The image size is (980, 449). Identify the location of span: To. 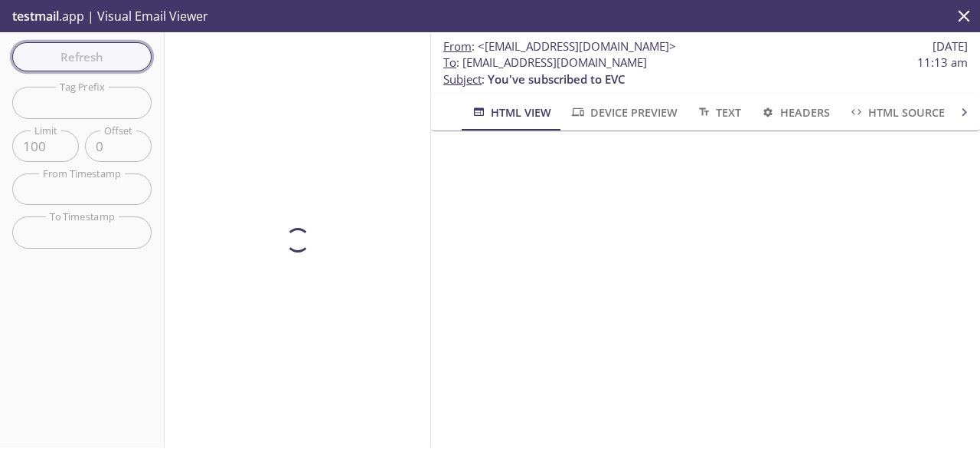
(449, 63).